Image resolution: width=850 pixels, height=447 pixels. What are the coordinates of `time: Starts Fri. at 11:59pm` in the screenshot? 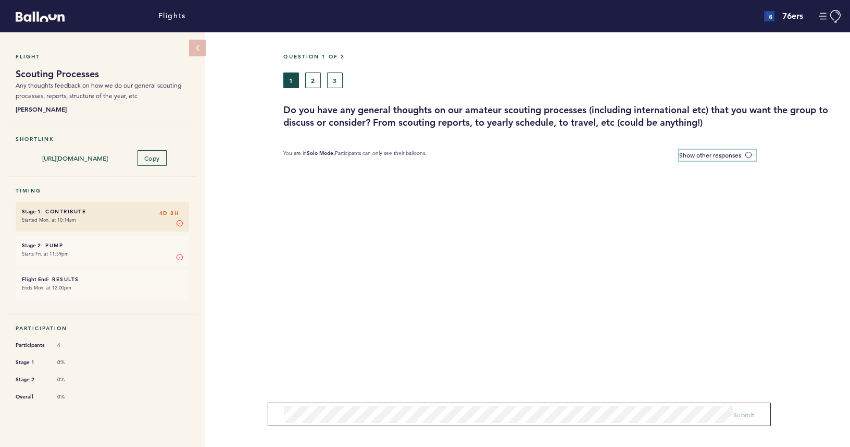 It's located at (45, 253).